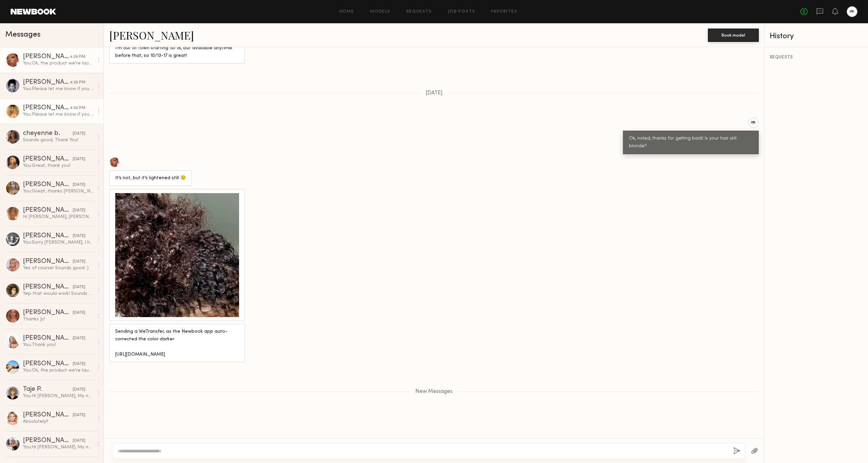 The height and width of the screenshot is (463, 868). Describe the element at coordinates (434, 392) in the screenshot. I see `span: New Messages` at that location.